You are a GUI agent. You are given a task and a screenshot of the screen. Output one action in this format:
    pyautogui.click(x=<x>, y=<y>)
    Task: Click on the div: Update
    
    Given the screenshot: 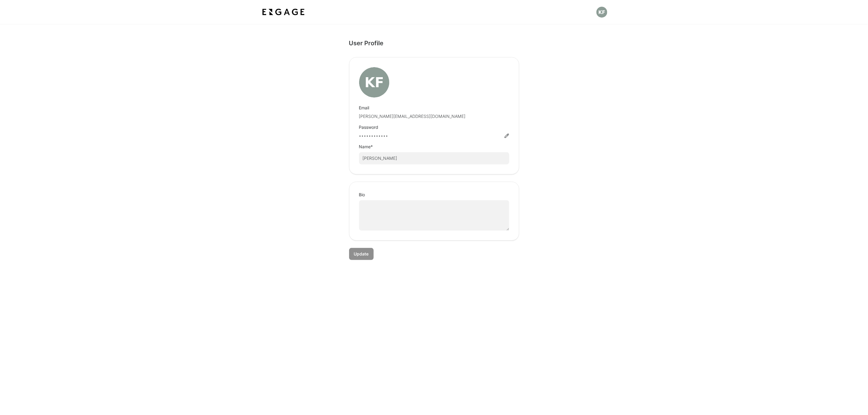 What is the action you would take?
    pyautogui.click(x=361, y=254)
    